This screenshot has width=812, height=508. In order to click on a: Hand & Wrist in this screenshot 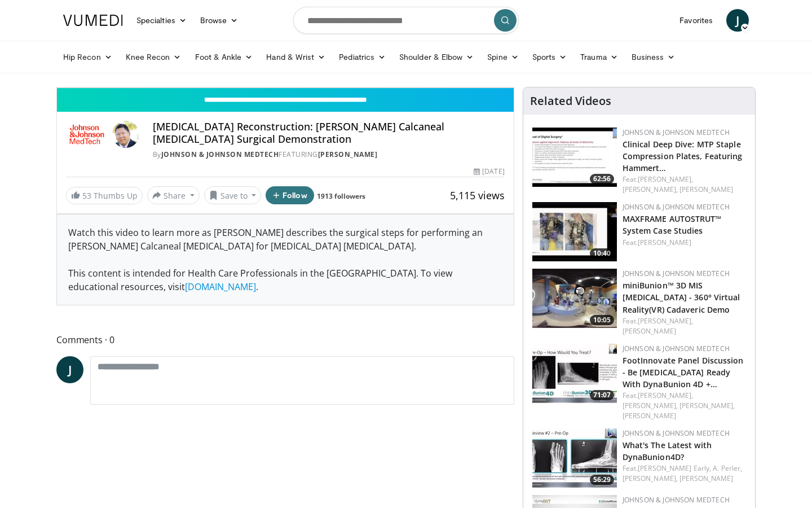, I will do `click(296, 57)`.